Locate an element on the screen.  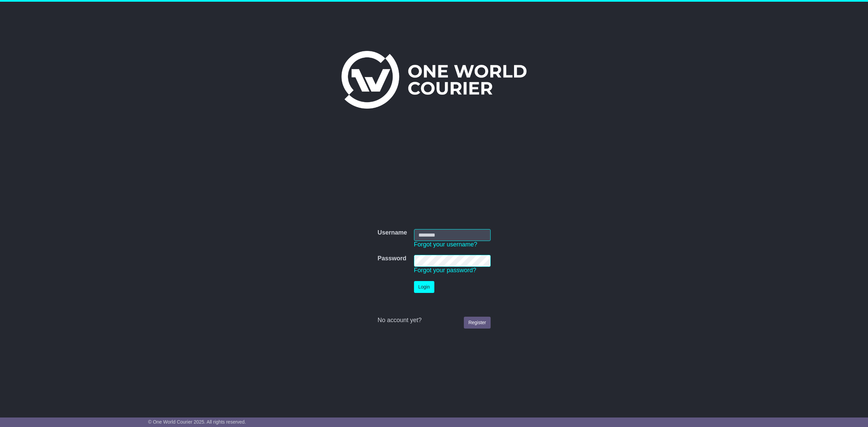
label: Password is located at coordinates (392, 258).